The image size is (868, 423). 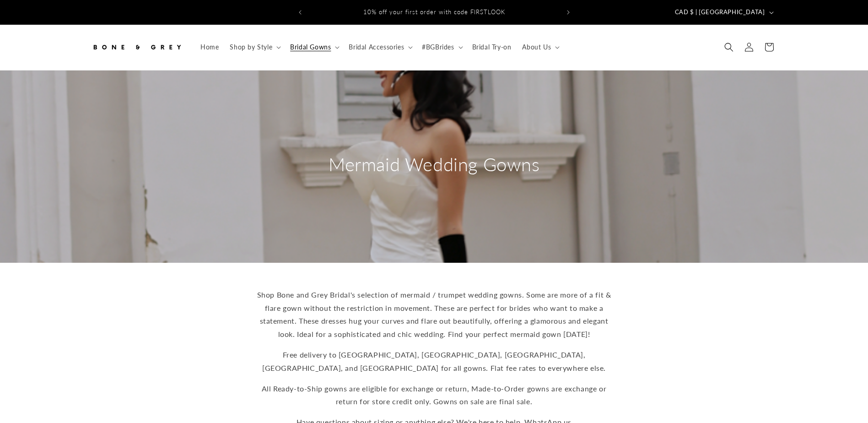 What do you see at coordinates (376, 47) in the screenshot?
I see `span: Bridal Accessories` at bounding box center [376, 47].